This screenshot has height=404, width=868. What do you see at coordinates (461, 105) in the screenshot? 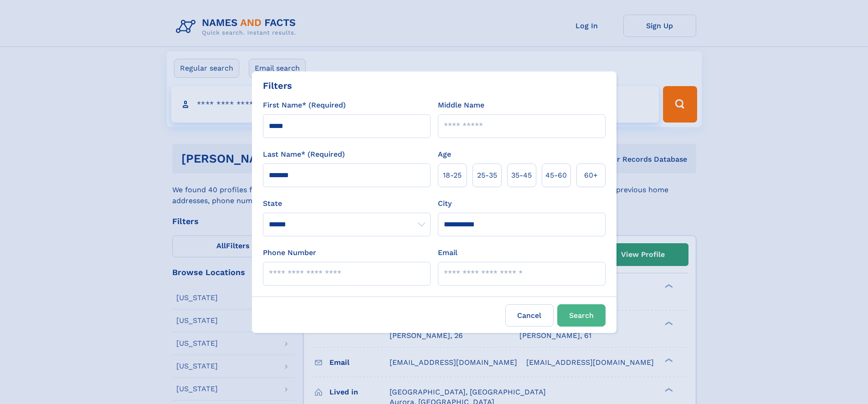
I see `label: Middle Name` at bounding box center [461, 105].